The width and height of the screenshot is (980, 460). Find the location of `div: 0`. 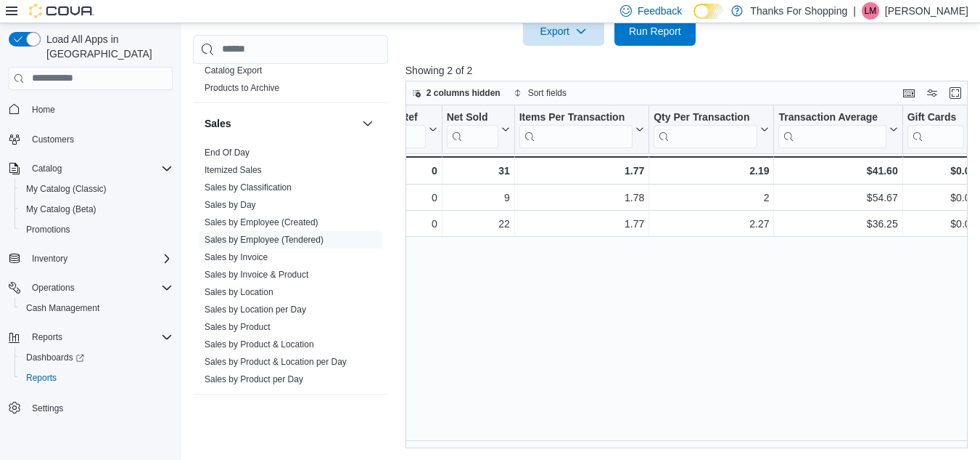

div: 0 is located at coordinates (397, 171).